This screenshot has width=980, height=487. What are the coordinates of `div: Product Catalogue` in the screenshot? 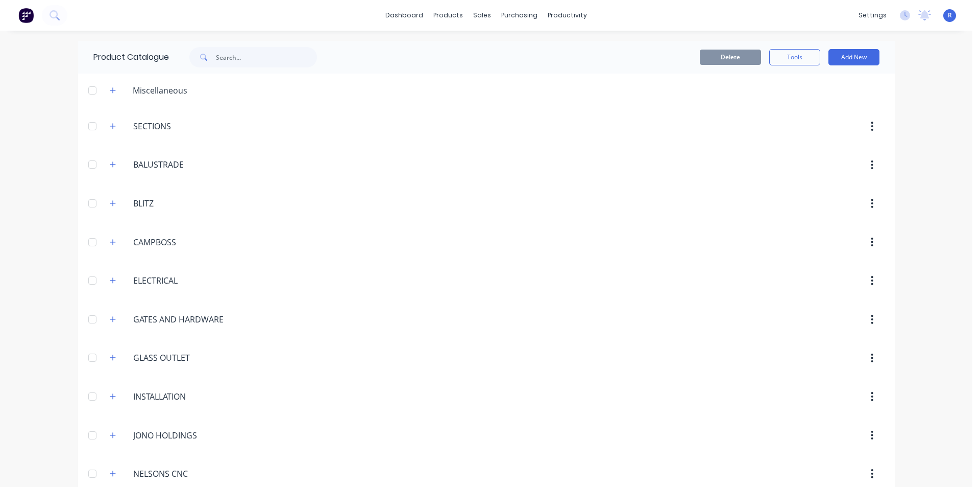 It's located at (124, 57).